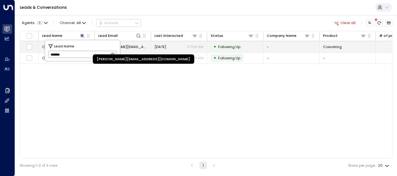  I want to click on button: Customize, so click(370, 23).